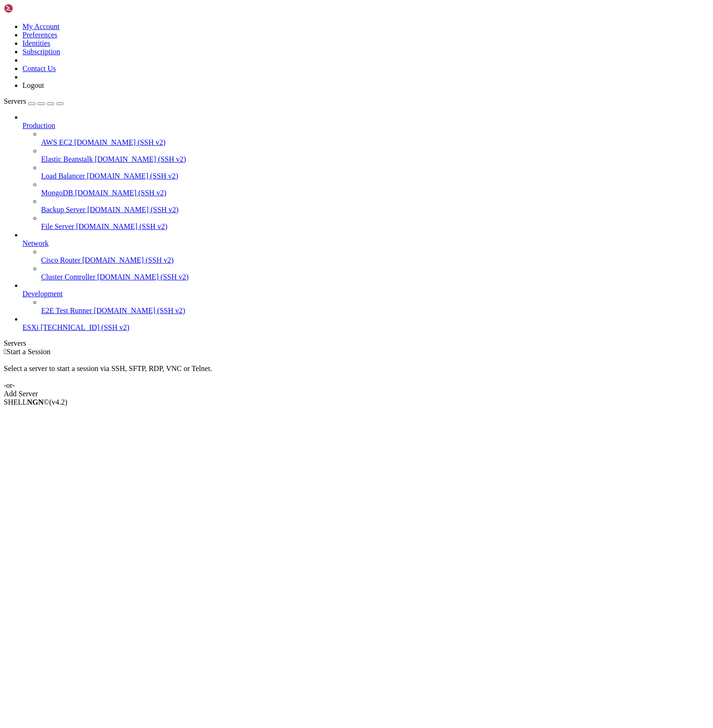  Describe the element at coordinates (356, 373) in the screenshot. I see `div: Select a server to start a session via SSH, SFTP, RDP, VNC or Telnet. -or-` at that location.